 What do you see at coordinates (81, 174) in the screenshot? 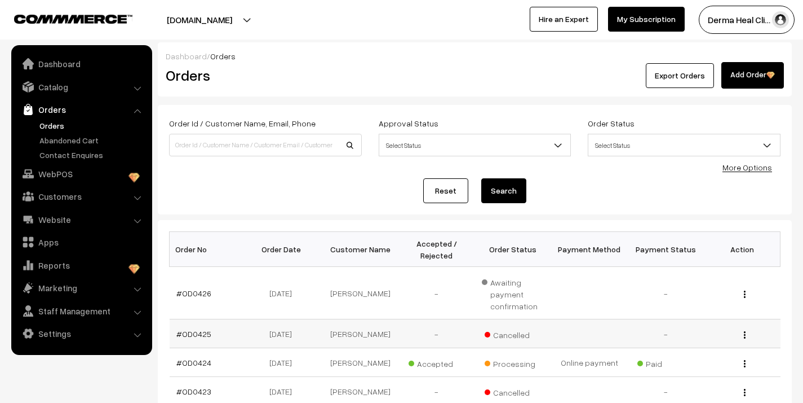
I see `a: WebPOS` at bounding box center [81, 174].